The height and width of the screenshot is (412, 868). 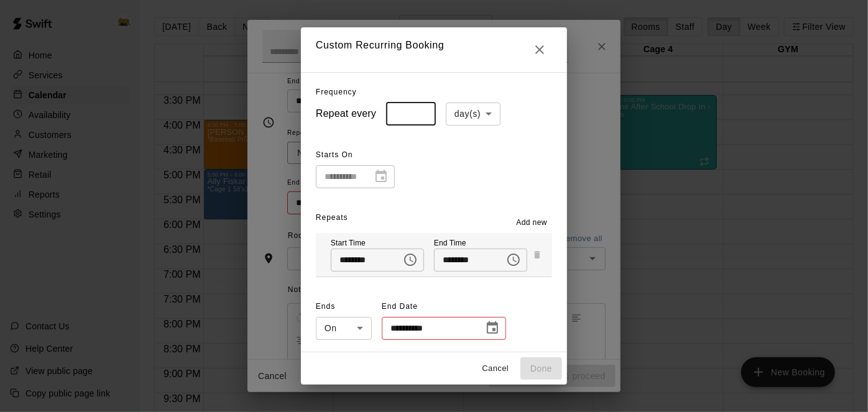 I want to click on span: Repeats, so click(x=332, y=217).